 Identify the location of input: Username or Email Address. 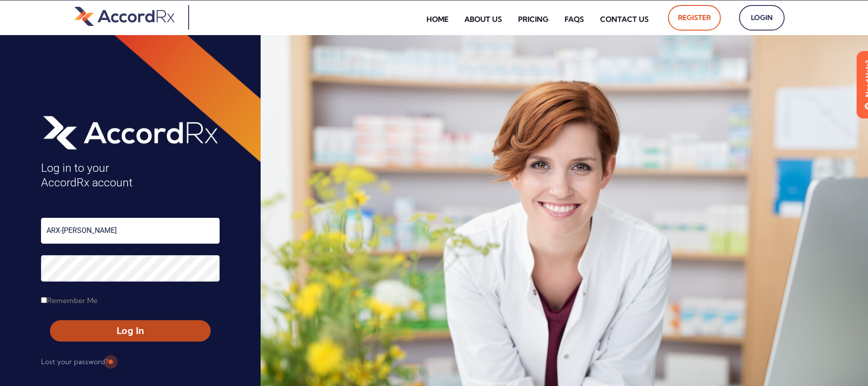
(130, 230).